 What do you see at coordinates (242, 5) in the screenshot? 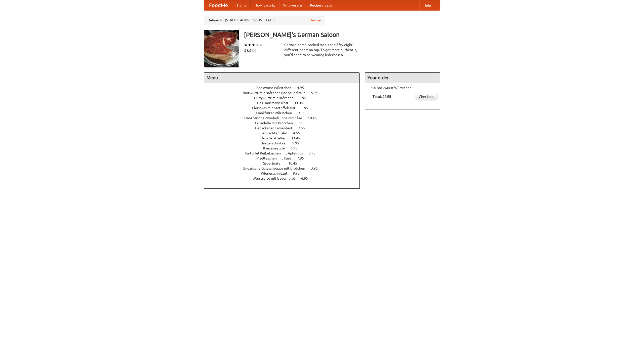
I see `a: Home` at bounding box center [242, 5].